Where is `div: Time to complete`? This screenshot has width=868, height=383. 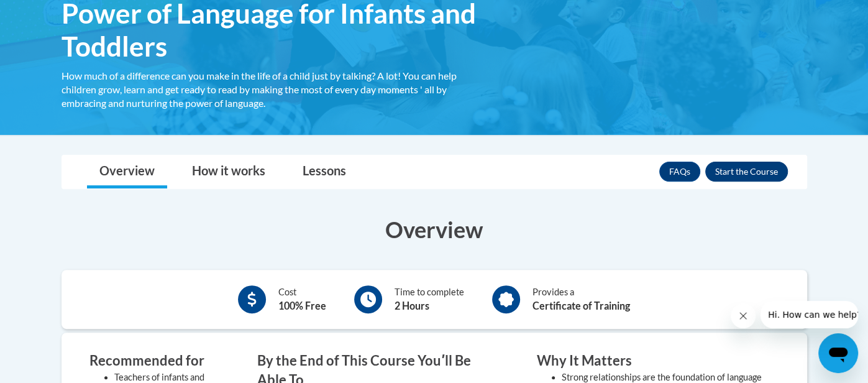 div: Time to complete is located at coordinates (430, 299).